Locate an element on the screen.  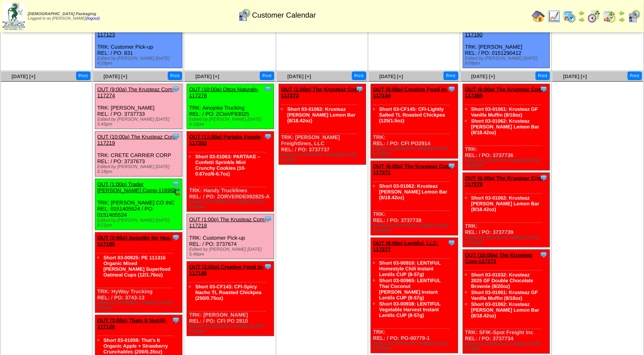
a: OUT (10:00a) The Krusteaz Com-117219 is located at coordinates (137, 140).